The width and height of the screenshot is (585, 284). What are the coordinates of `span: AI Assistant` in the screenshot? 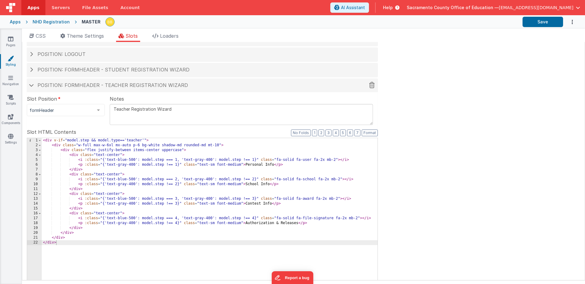 It's located at (353, 8).